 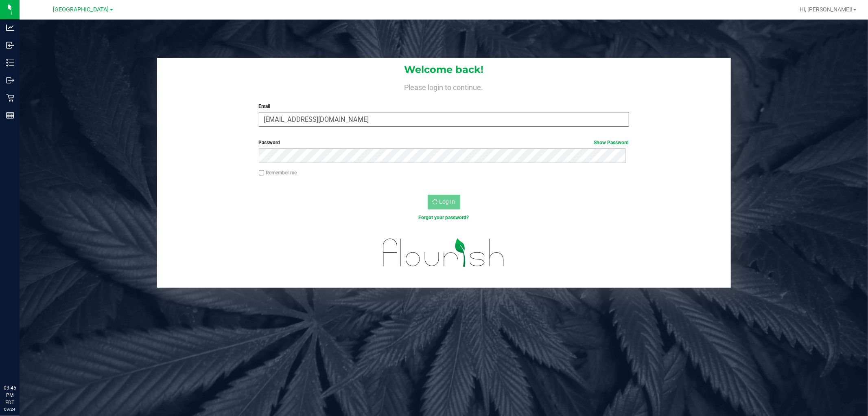 I want to click on p: 03:45 PM EDT, so click(x=10, y=395).